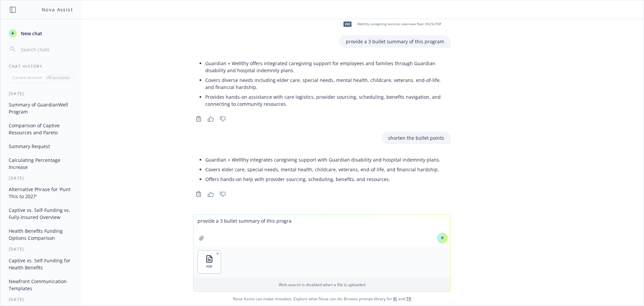 The width and height of the screenshot is (644, 306). What do you see at coordinates (322, 299) in the screenshot?
I see `span: Nova Assist can make mistakes. Explore what Nova can do: Browse prompt library for and` at bounding box center [322, 299].